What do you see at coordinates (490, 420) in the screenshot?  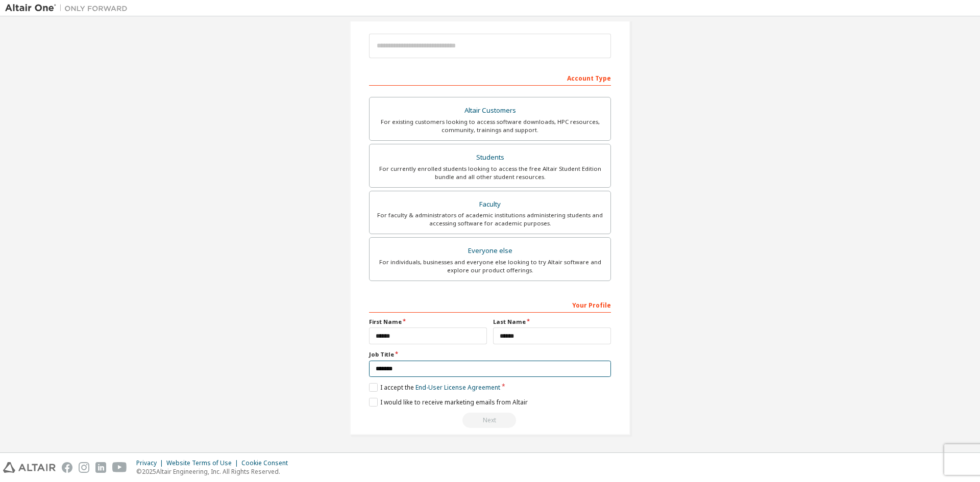 I see `div: Read and acccept EULA to continue` at bounding box center [490, 420].